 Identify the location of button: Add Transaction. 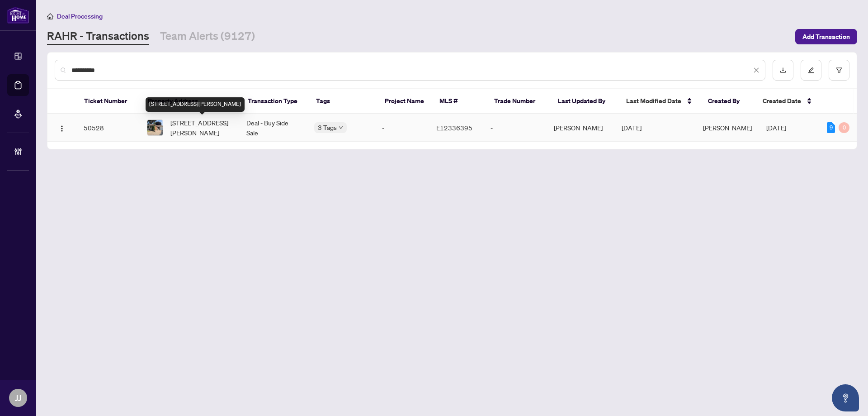
(826, 37).